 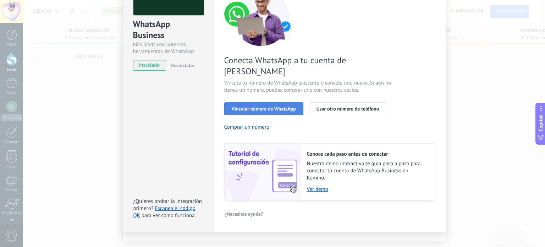 I want to click on a: Escanea el código QR, so click(x=164, y=212).